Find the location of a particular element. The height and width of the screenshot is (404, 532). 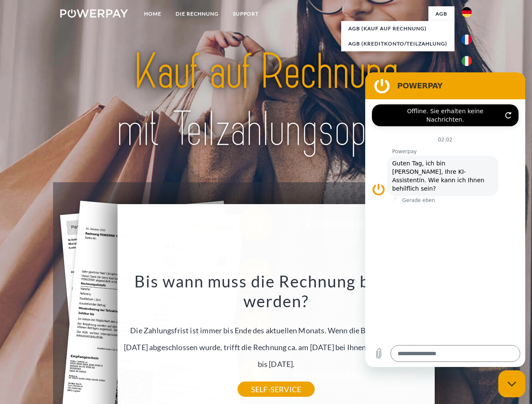

a: SELF-SERVICE is located at coordinates (276, 389).